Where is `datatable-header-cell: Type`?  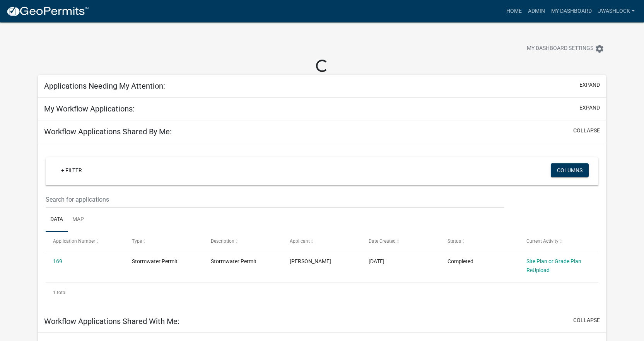 datatable-header-cell: Type is located at coordinates (164, 241).